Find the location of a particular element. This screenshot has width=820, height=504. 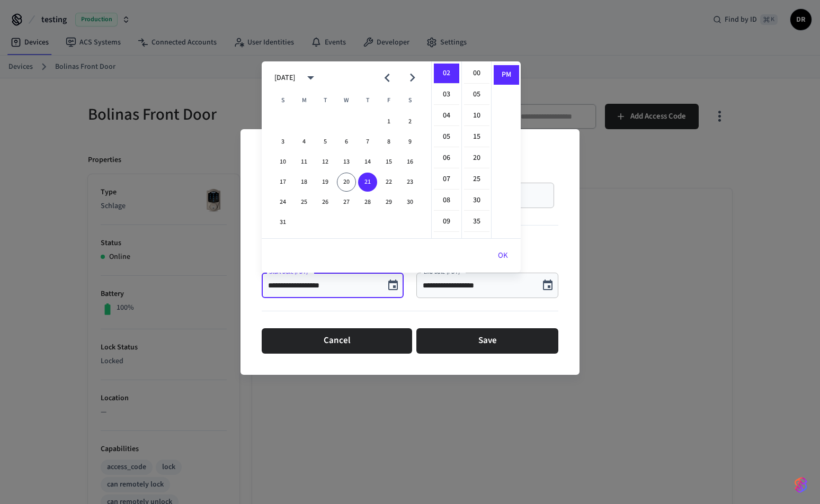

button: 13 is located at coordinates (347, 162).